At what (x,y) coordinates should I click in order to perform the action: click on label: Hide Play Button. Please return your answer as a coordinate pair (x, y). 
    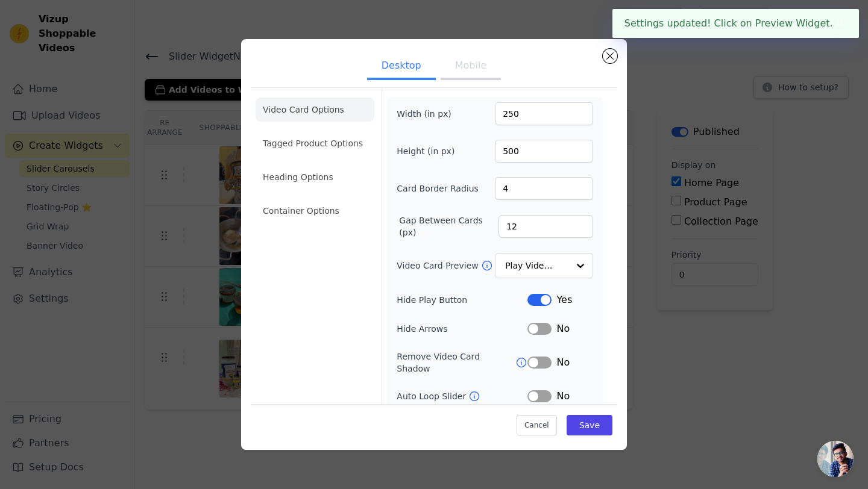
    Looking at the image, I should click on (462, 300).